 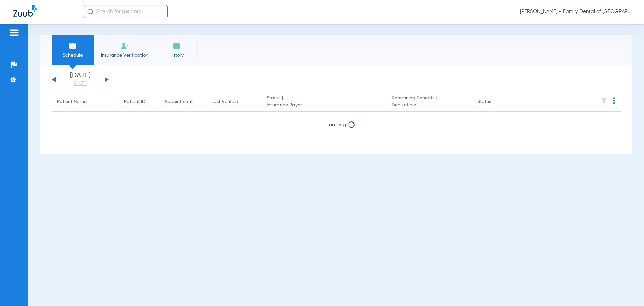 I want to click on img: Zuub Logo, so click(x=25, y=11).